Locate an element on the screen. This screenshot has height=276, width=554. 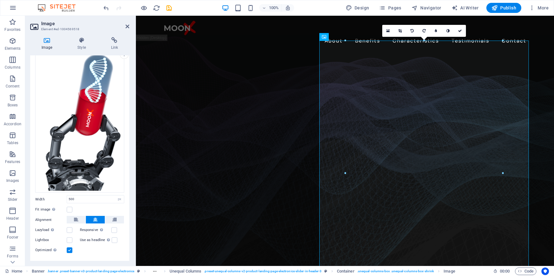
button: AI Writer is located at coordinates (465, 8).